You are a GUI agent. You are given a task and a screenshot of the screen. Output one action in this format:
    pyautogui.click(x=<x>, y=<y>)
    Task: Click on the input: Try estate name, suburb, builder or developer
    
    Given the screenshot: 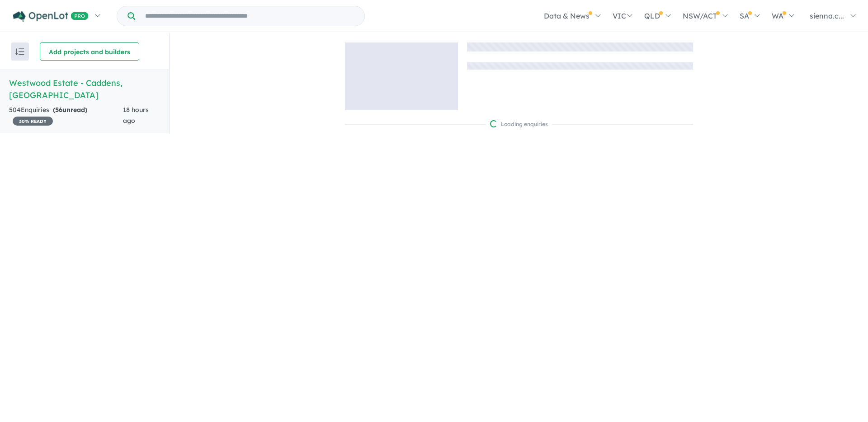 What is the action you would take?
    pyautogui.click(x=250, y=16)
    